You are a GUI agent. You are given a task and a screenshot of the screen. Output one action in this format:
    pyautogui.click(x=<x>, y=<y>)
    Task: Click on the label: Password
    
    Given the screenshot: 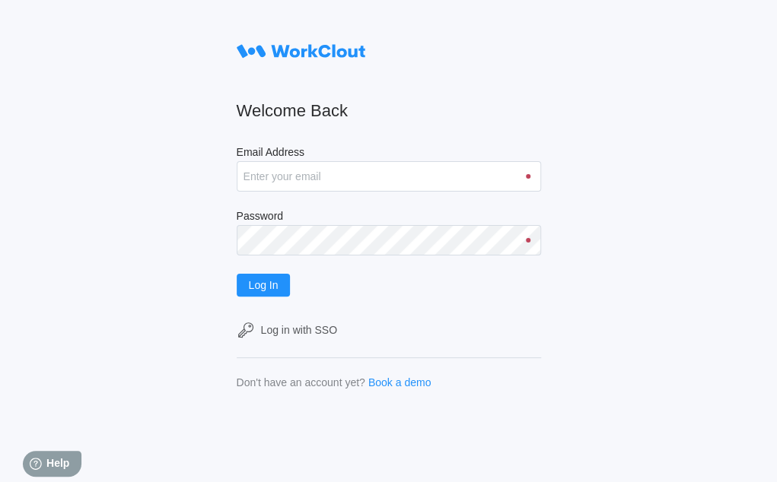 What is the action you would take?
    pyautogui.click(x=389, y=218)
    